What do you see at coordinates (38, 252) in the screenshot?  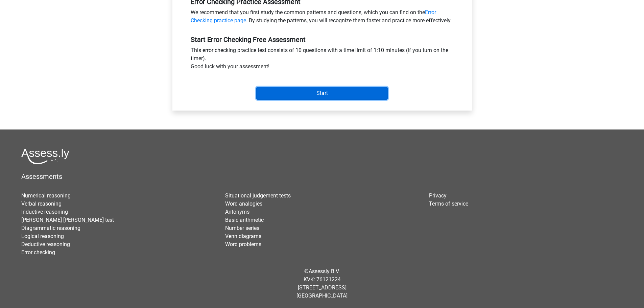 I see `a: Error checking` at bounding box center [38, 252].